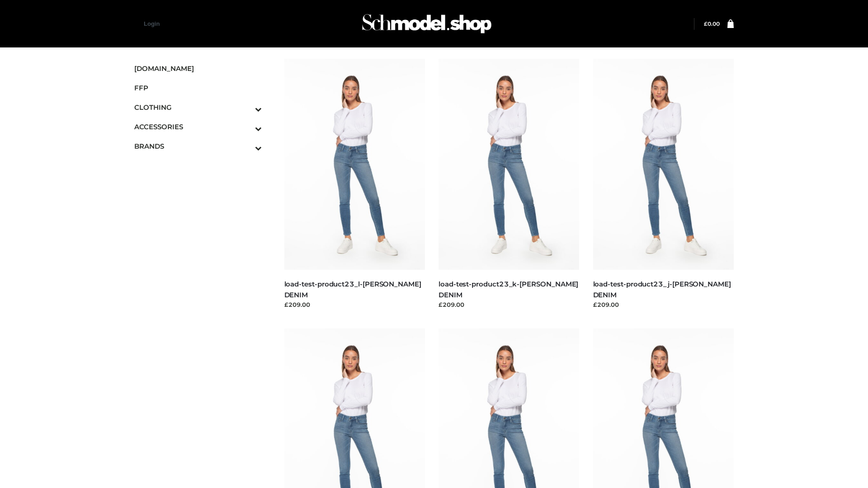 This screenshot has height=488, width=868. Describe the element at coordinates (198, 146) in the screenshot. I see `span: BRANDS` at that location.